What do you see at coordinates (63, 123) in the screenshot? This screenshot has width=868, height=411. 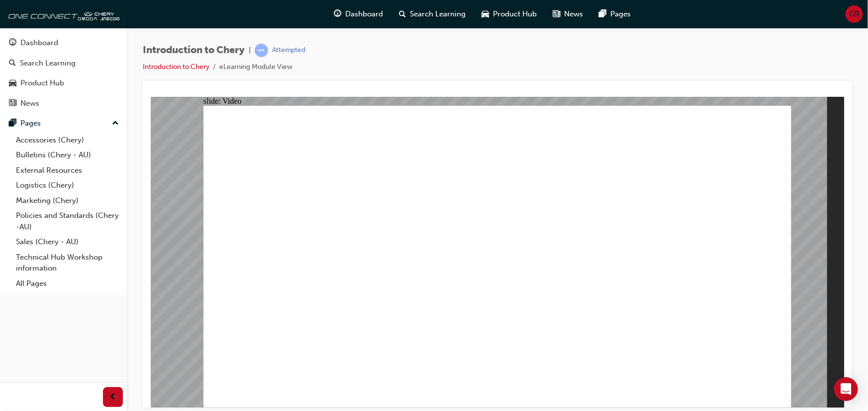 I see `button: Pages` at bounding box center [63, 123].